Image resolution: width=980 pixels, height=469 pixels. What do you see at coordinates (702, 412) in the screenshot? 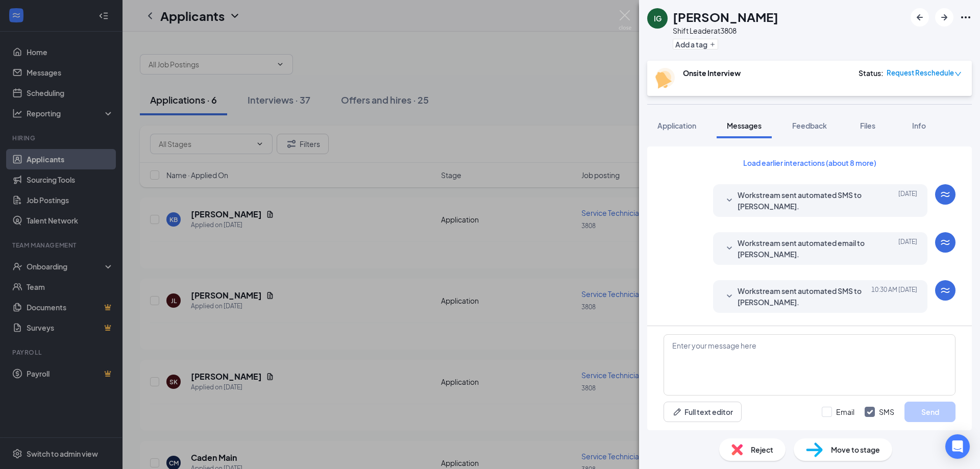
I see `button: Full text editorPen` at bounding box center [702, 412].